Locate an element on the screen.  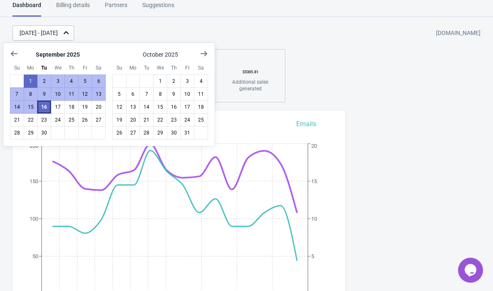
button: October 26 2025 is located at coordinates (119, 133).